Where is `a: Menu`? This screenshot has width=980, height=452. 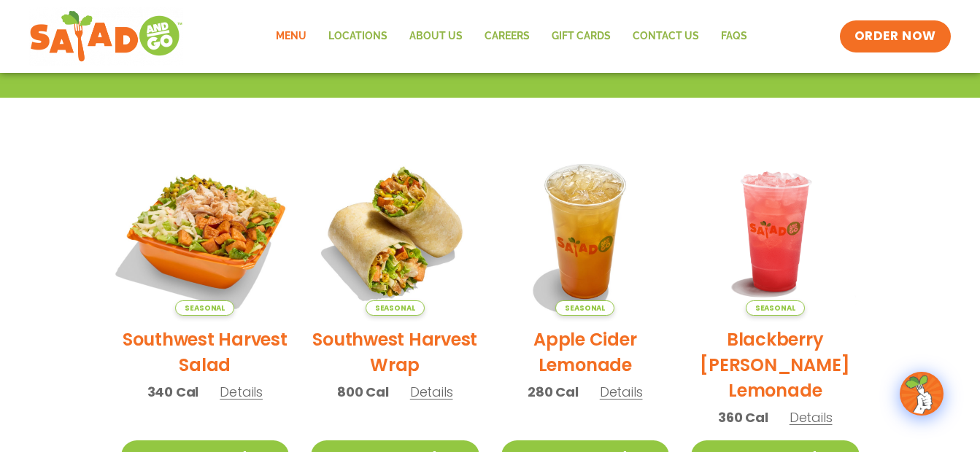
a: Menu is located at coordinates (291, 36).